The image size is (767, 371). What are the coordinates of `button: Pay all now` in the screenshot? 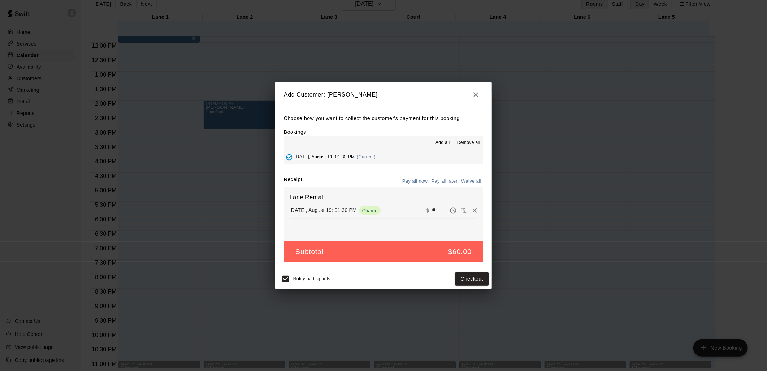 It's located at (415, 181).